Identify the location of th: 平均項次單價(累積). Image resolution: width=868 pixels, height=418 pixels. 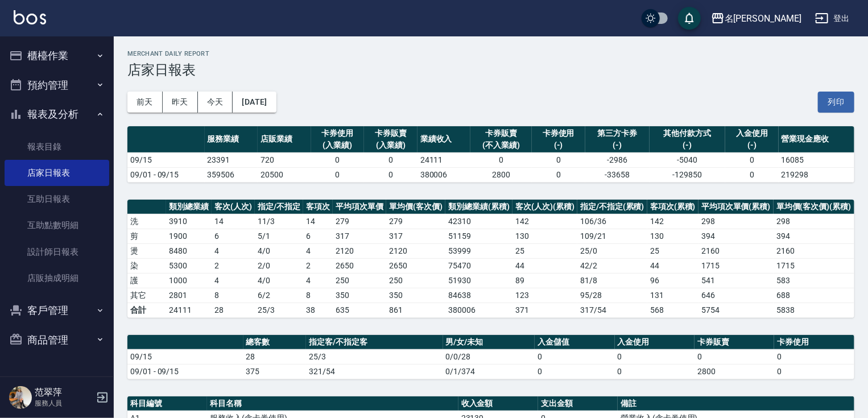
(736, 207).